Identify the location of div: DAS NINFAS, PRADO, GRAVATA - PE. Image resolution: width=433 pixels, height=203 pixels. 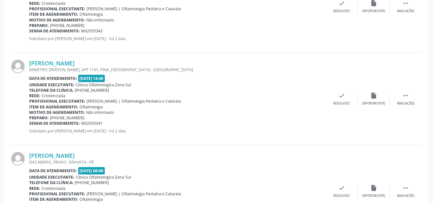
(177, 162).